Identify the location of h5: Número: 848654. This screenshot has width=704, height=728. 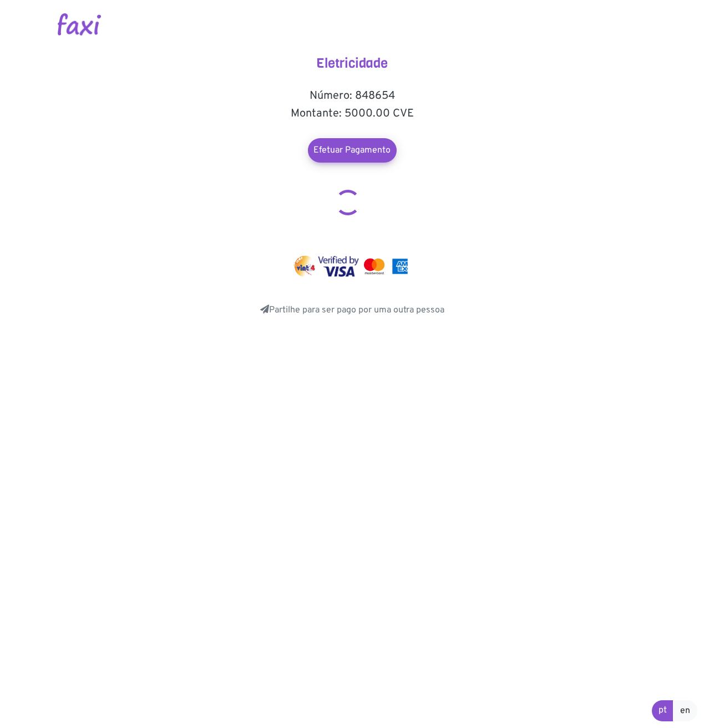
(352, 96).